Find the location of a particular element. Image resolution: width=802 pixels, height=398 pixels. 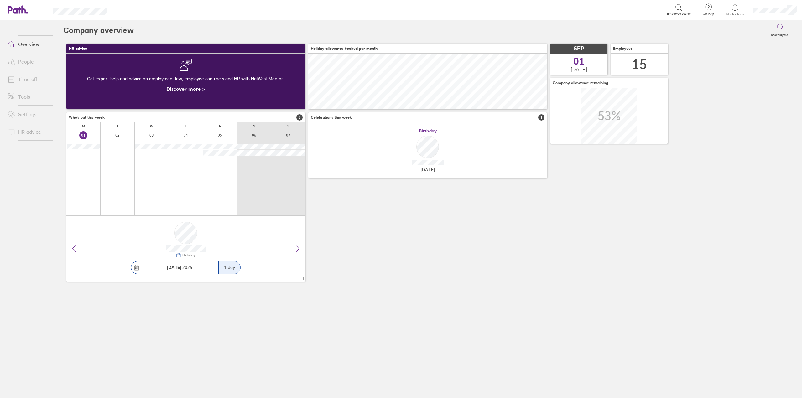

a: Tools is located at coordinates (28, 97).